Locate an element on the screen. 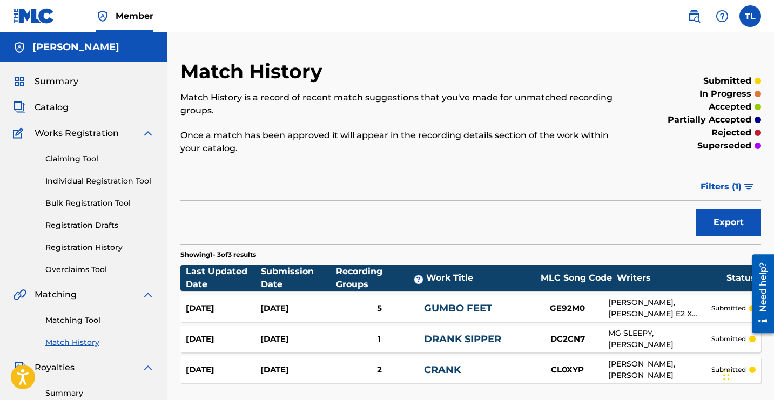 The image size is (774, 400). img: Matching is located at coordinates (19, 295).